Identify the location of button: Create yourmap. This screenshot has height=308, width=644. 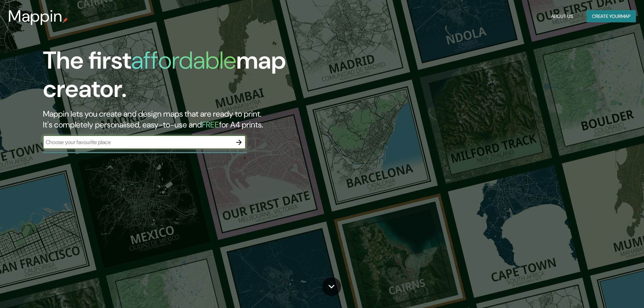
(611, 16).